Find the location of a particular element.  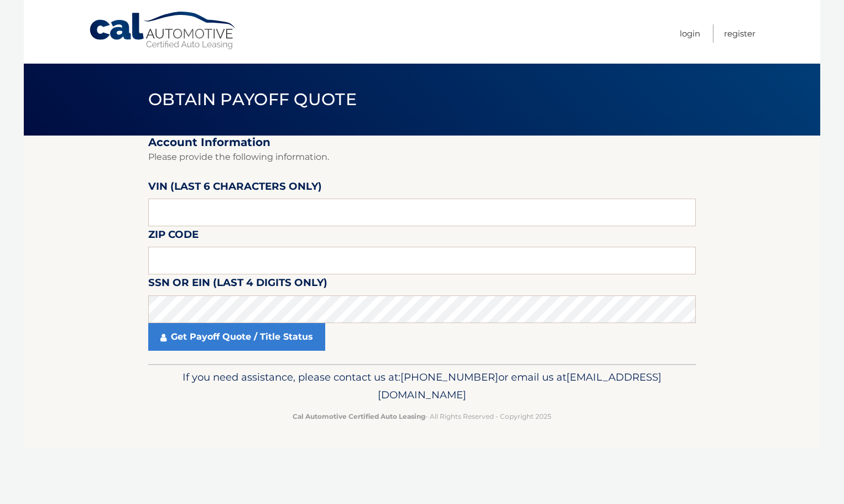

a: Login is located at coordinates (690, 34).